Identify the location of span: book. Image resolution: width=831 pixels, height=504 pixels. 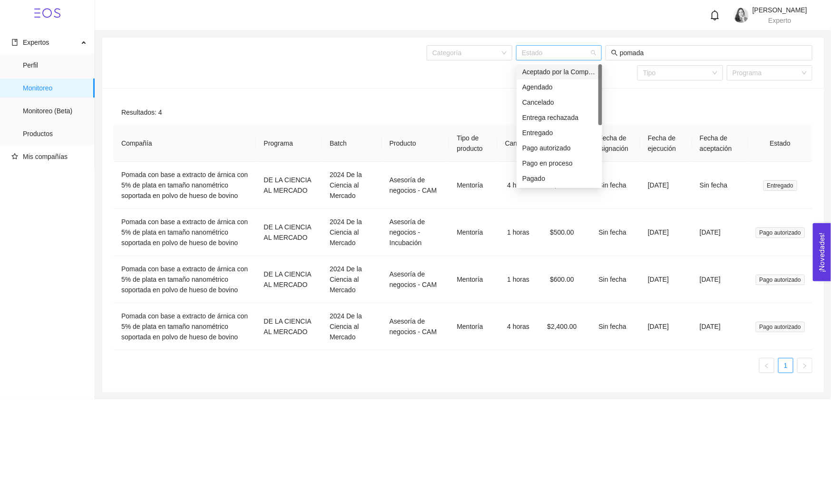
(15, 42).